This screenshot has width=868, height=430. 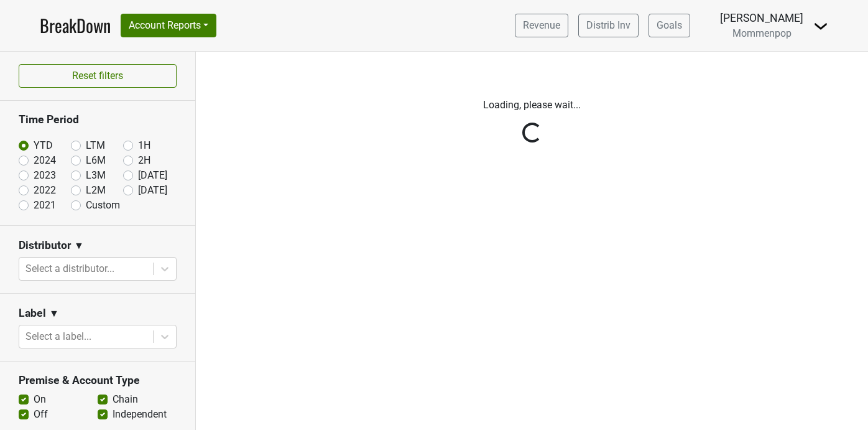 What do you see at coordinates (669, 25) in the screenshot?
I see `a: Goals` at bounding box center [669, 25].